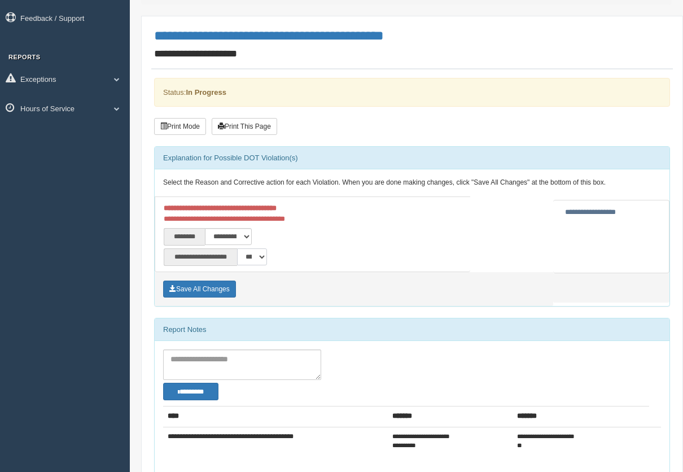 This screenshot has height=472, width=683. I want to click on button: Print This Page, so click(245, 127).